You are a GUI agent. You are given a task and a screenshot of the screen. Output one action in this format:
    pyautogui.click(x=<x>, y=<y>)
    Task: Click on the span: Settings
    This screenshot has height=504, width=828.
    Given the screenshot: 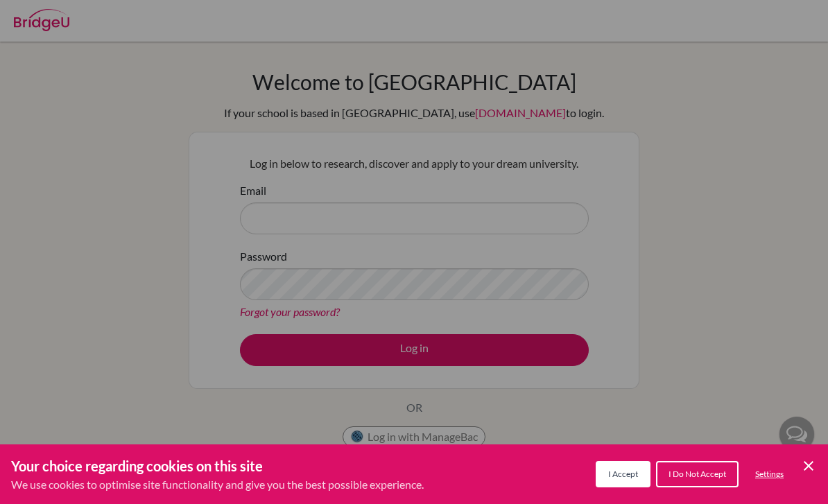 What is the action you would take?
    pyautogui.click(x=769, y=474)
    